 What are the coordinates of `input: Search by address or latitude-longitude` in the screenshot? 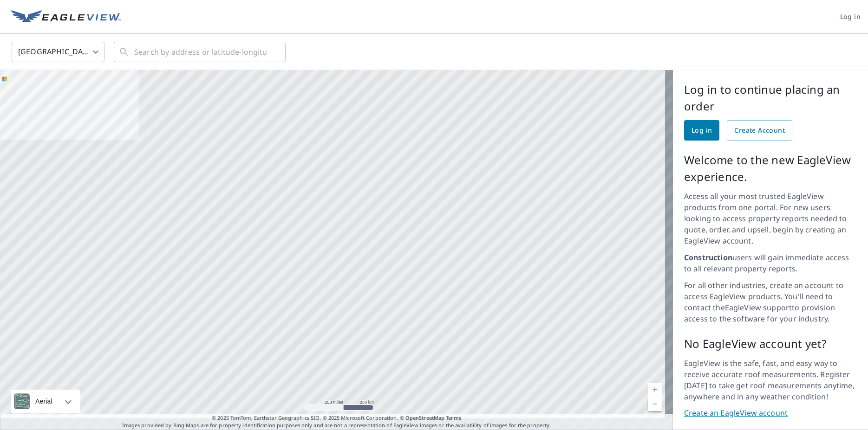 It's located at (200, 52).